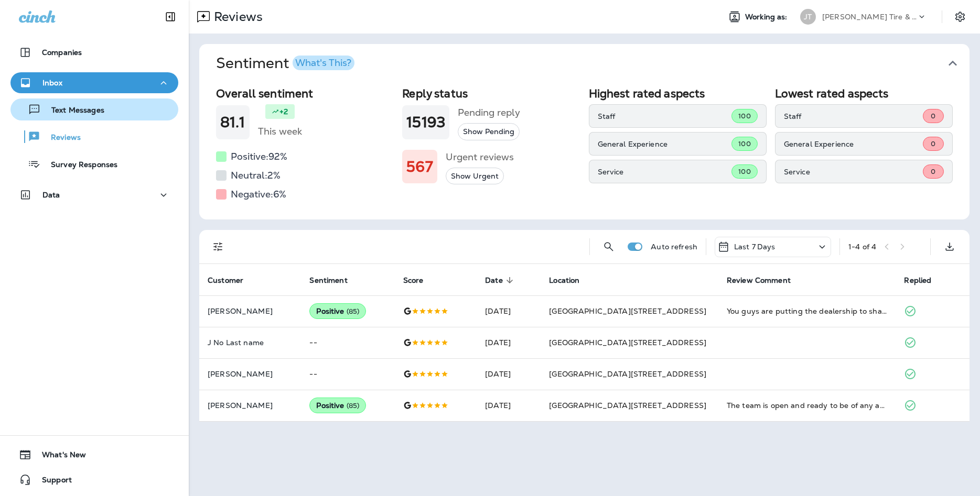 Image resolution: width=980 pixels, height=496 pixels. Describe the element at coordinates (94, 53) in the screenshot. I see `button: Companies` at that location.